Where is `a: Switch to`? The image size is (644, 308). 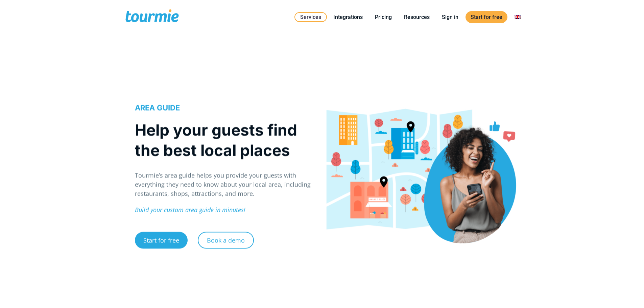 a: Switch to is located at coordinates (517, 17).